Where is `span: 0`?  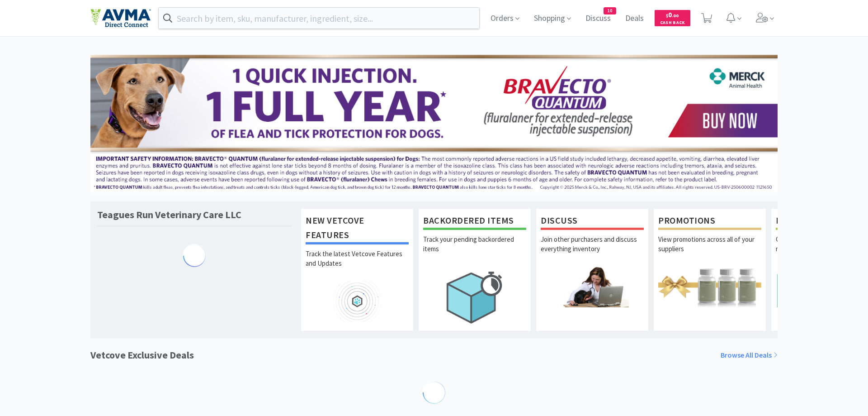
span: 0 is located at coordinates (672, 14).